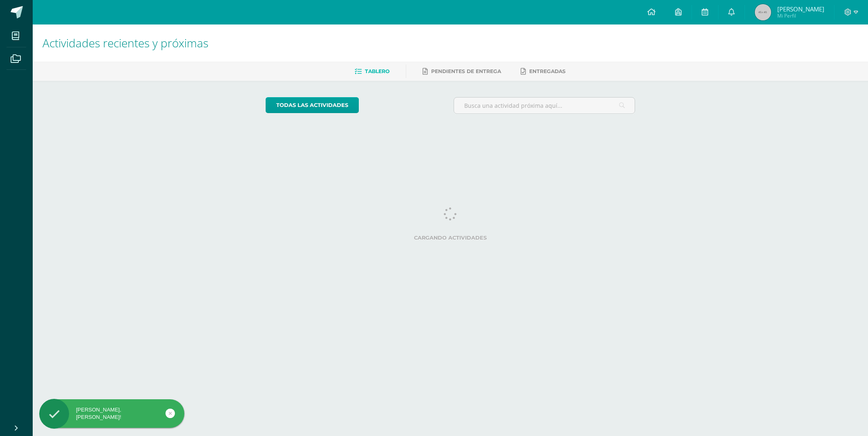  I want to click on a: Tablero, so click(372, 71).